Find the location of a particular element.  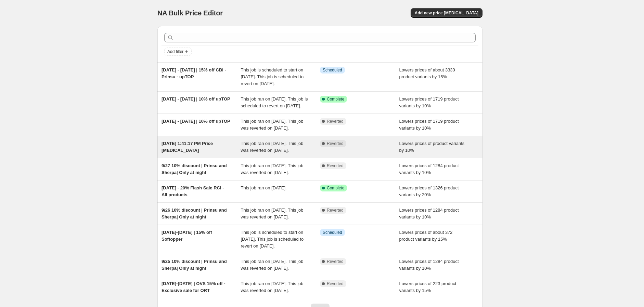

span: Lowers prices of product variants by 10% is located at coordinates (432, 146).